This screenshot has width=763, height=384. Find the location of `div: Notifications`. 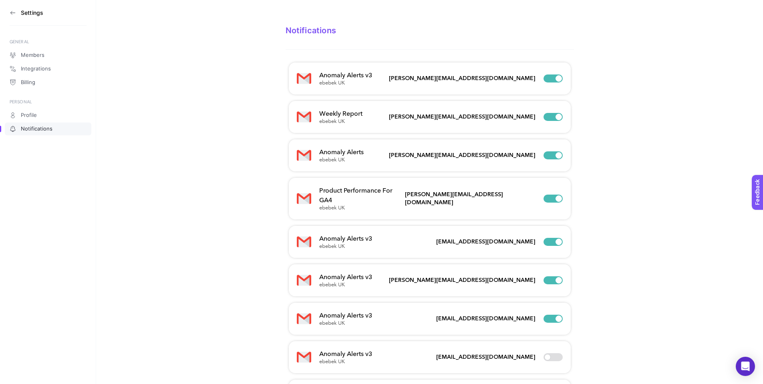

div: Notifications is located at coordinates (430, 30).